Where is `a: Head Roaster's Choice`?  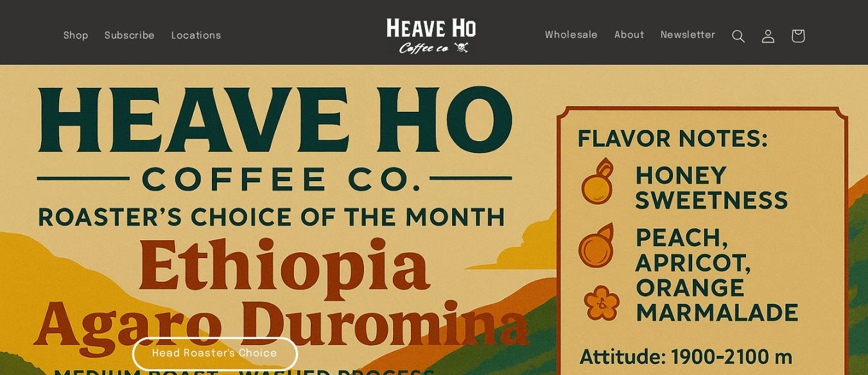
a: Head Roaster's Choice is located at coordinates (215, 354).